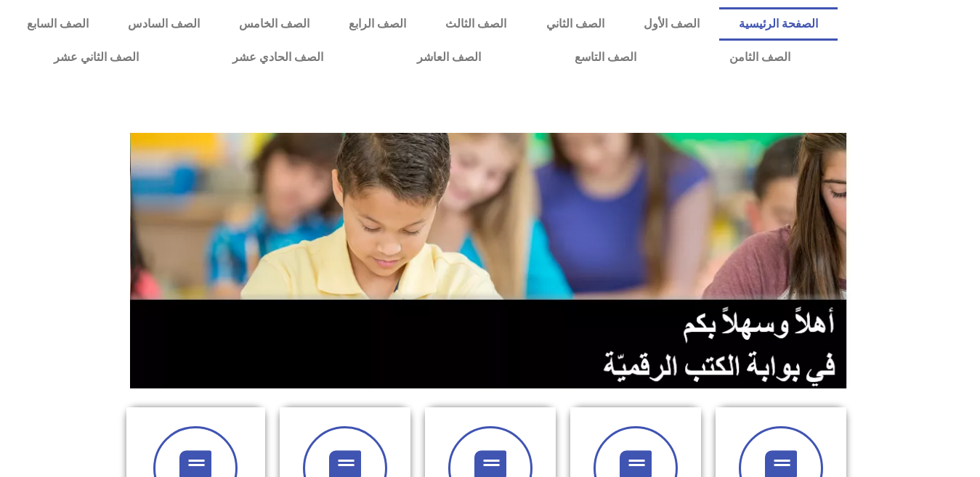 The width and height of the screenshot is (980, 477). I want to click on a: الصف الأول, so click(671, 24).